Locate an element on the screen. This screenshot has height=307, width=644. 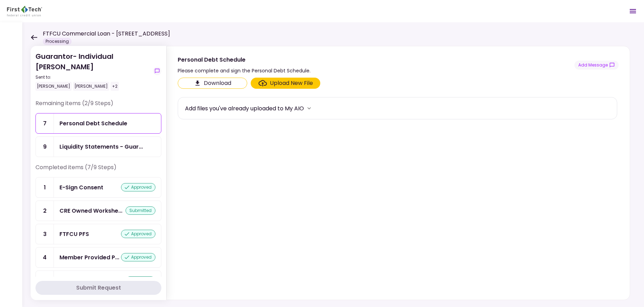
a: 9Liquidity Statements - Guarantor is located at coordinates (98, 147).